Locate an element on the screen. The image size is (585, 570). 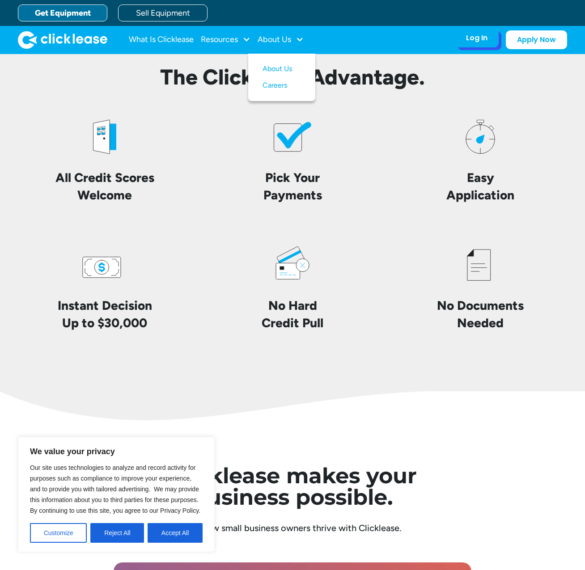
a: home is located at coordinates (63, 40).